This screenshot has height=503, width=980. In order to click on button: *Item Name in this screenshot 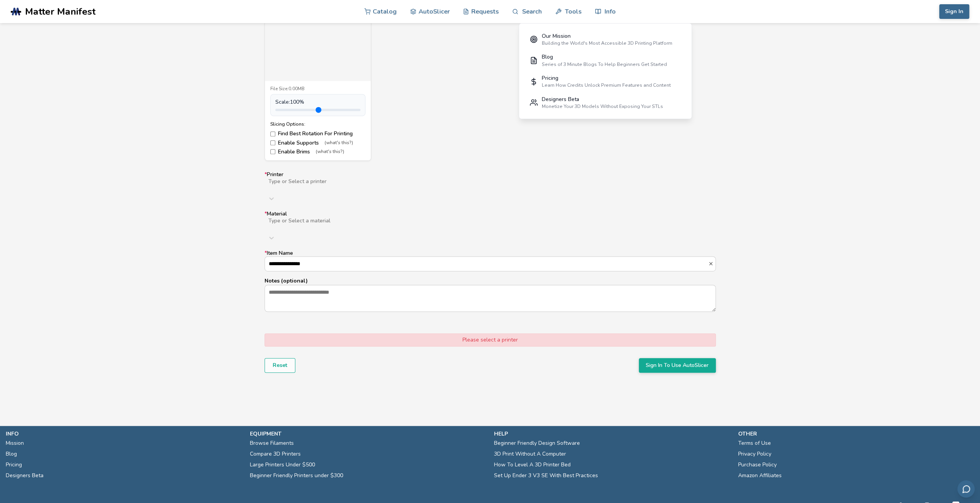, I will do `click(711, 263)`.